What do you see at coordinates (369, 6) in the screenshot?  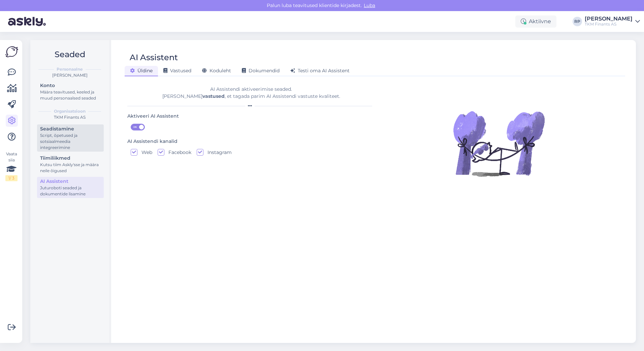 I see `span: Luba` at bounding box center [369, 6].